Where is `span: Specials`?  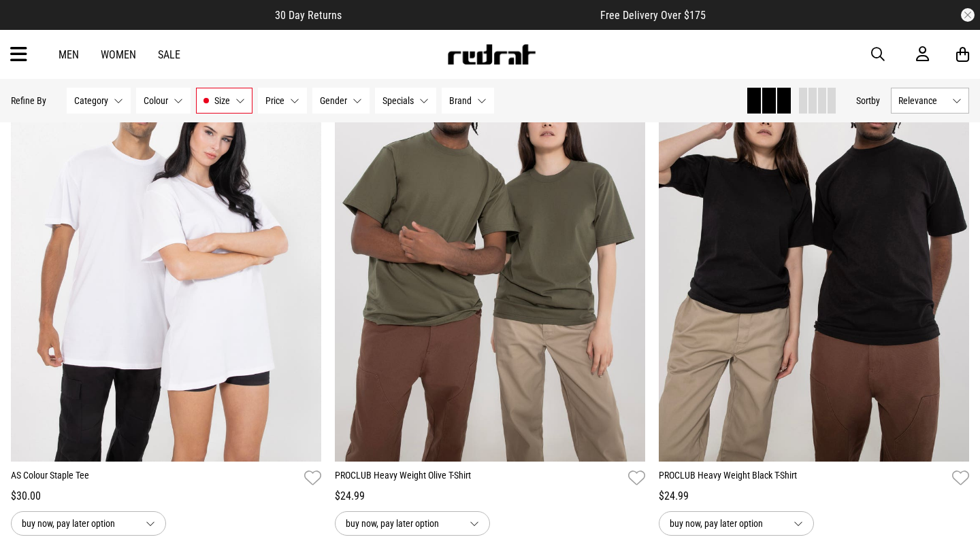 span: Specials is located at coordinates (398, 101).